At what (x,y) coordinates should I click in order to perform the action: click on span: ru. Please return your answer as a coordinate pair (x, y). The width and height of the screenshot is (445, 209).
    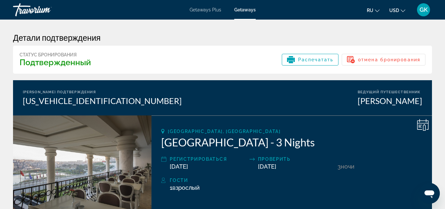
    Looking at the image, I should click on (370, 10).